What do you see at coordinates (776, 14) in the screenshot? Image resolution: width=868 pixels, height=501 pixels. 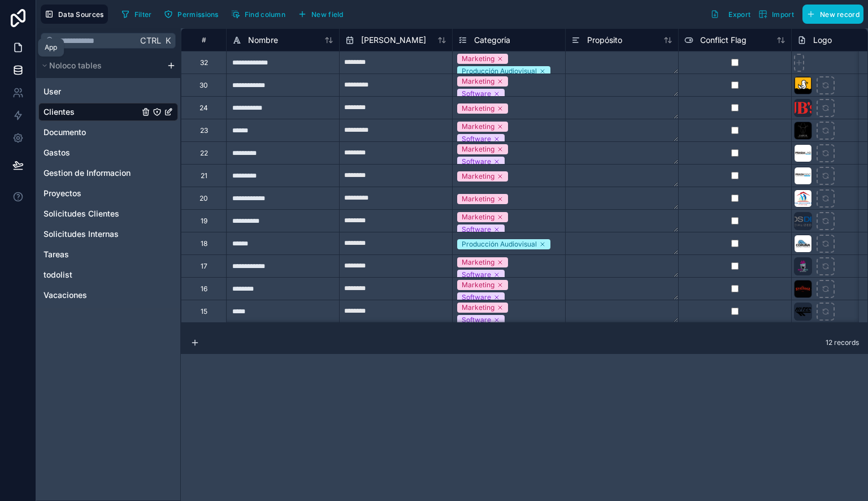 I see `button: Import` at bounding box center [776, 14].